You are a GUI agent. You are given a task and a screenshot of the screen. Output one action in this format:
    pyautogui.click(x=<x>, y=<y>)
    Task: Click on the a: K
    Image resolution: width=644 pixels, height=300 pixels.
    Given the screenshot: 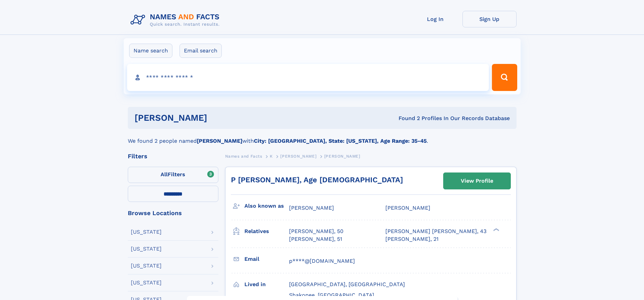 What is the action you would take?
    pyautogui.click(x=271, y=156)
    